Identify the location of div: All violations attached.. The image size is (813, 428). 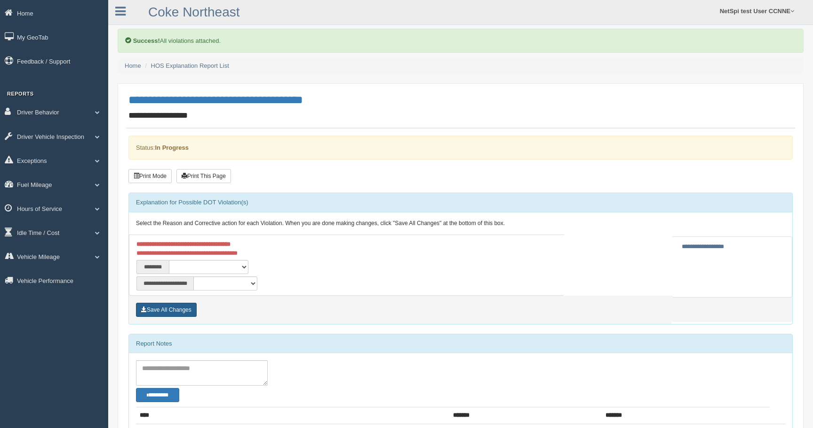
(461, 40).